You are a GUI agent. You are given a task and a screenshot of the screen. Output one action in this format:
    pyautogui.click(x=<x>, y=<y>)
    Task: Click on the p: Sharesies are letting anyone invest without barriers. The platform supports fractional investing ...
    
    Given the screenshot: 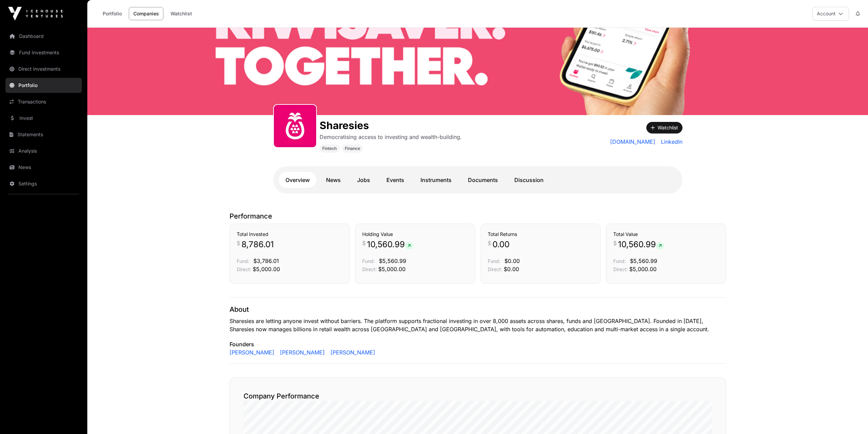 What is the action you would take?
    pyautogui.click(x=478, y=325)
    